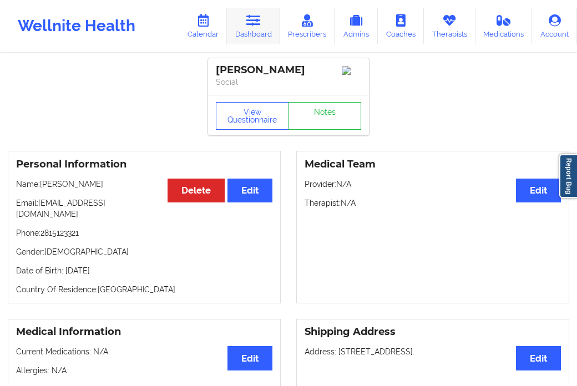  I want to click on p: Phone: 2815123321, so click(144, 233).